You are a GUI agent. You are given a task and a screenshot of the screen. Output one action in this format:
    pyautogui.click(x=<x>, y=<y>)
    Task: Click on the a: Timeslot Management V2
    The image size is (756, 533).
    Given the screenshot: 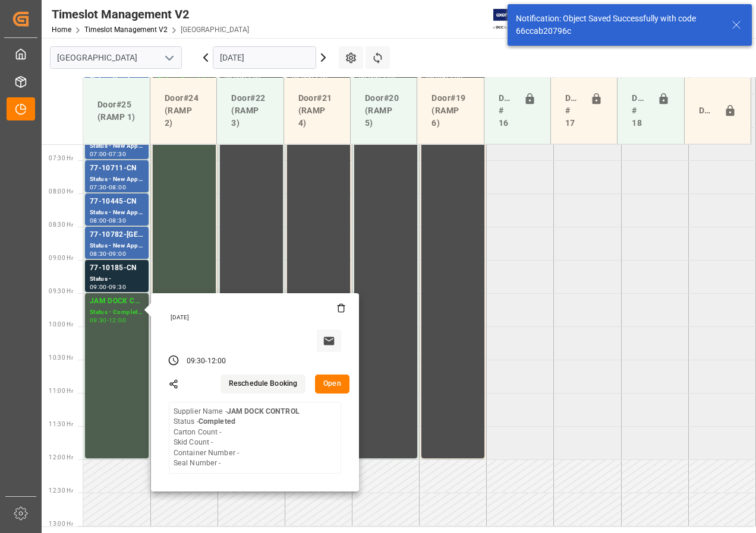 What is the action you would take?
    pyautogui.click(x=126, y=30)
    